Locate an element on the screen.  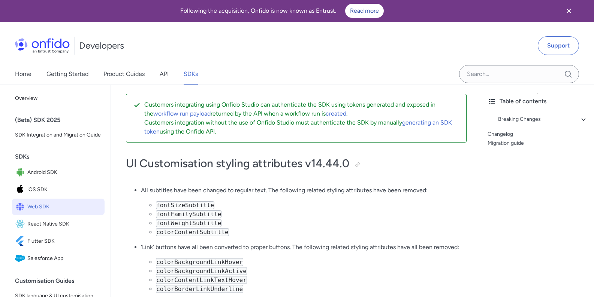
code: colorContentSubtitle is located at coordinates (192, 232).